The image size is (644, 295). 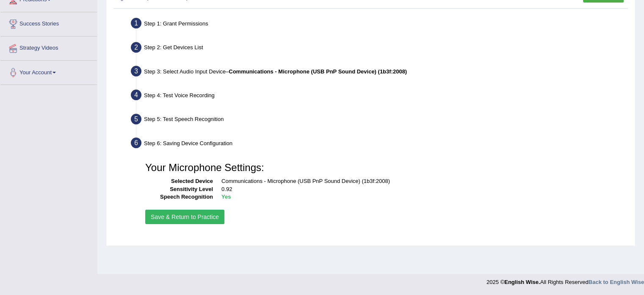 I want to click on dd: 0.92, so click(x=421, y=189).